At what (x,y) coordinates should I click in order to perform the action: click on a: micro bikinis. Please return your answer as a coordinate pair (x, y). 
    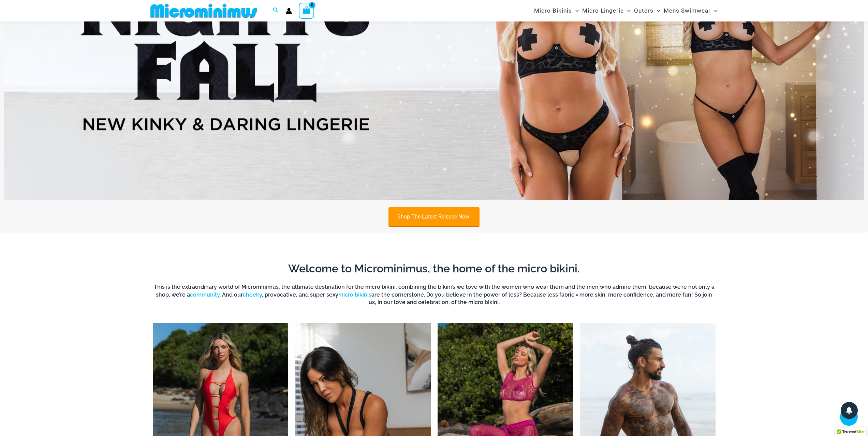
    Looking at the image, I should click on (355, 294).